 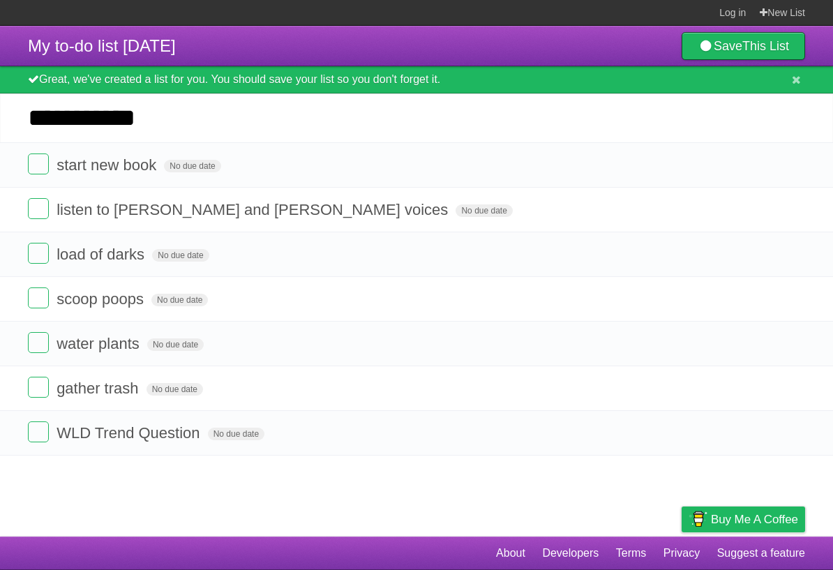 I want to click on span: gather trash, so click(x=99, y=388).